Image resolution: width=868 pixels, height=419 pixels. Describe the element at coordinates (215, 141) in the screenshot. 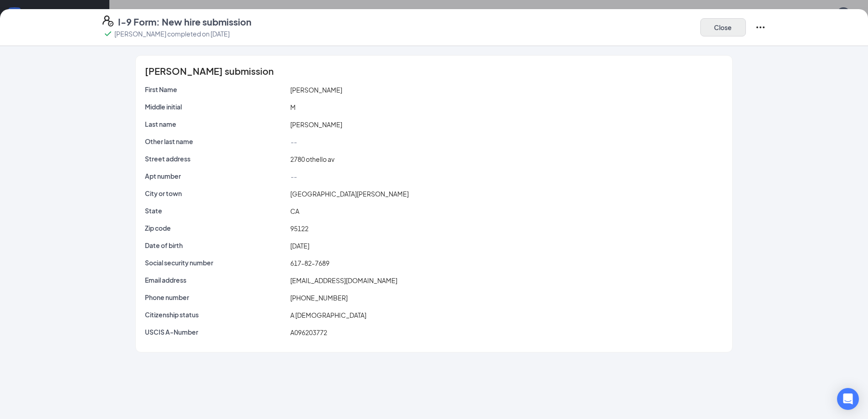

I see `p: Other last name` at that location.